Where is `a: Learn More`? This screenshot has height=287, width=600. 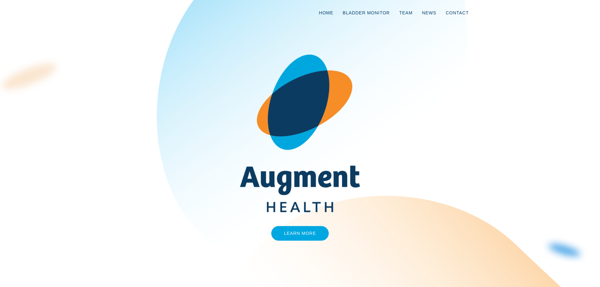 a: Learn More is located at coordinates (300, 233).